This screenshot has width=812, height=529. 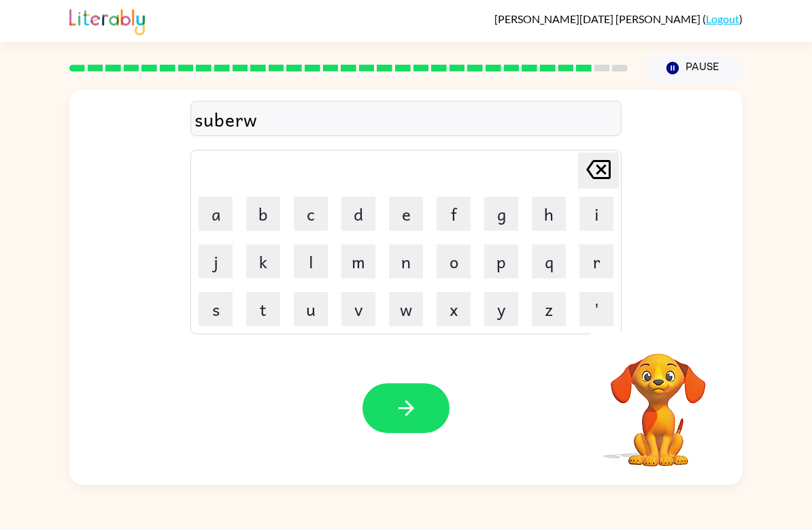 I want to click on video: Your browser must support playing .mp4 files to use Literably. Please try using another browser., so click(x=659, y=400).